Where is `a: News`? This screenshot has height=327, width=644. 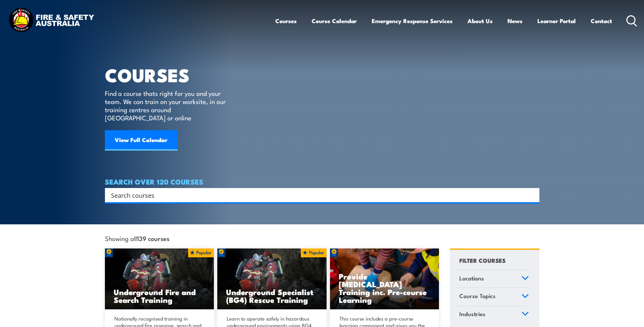
a: News is located at coordinates (515, 21).